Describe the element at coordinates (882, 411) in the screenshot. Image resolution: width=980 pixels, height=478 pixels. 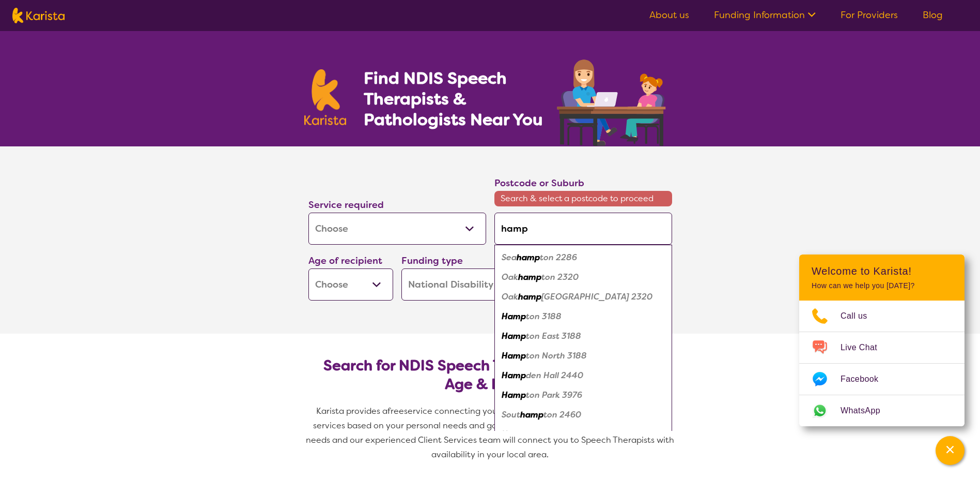
I see `a: Web link opens in a new tab.` at that location.